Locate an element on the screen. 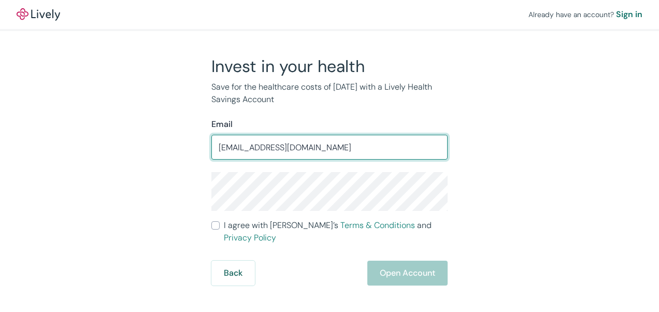  div: Already have an account? is located at coordinates (585, 14).